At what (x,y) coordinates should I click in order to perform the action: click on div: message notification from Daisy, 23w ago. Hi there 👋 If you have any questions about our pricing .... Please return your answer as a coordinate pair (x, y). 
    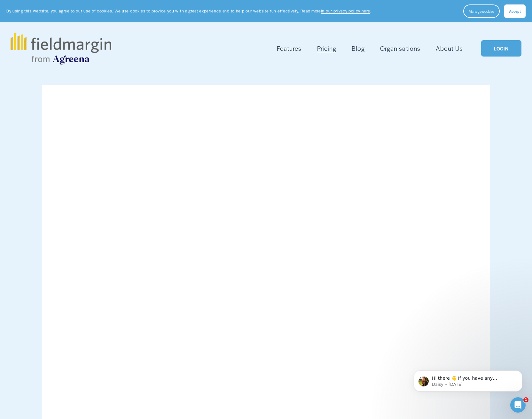
    Looking at the image, I should click on (64, 24).